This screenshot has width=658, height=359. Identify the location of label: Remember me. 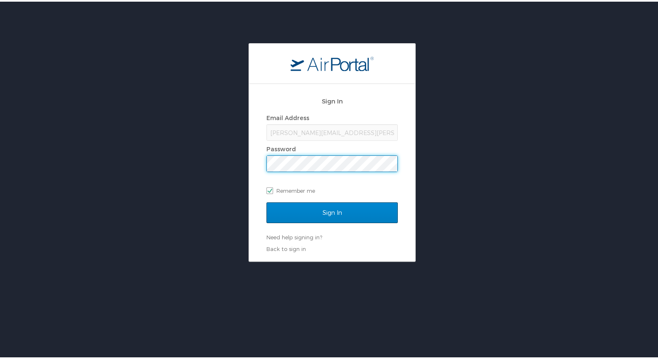
(332, 189).